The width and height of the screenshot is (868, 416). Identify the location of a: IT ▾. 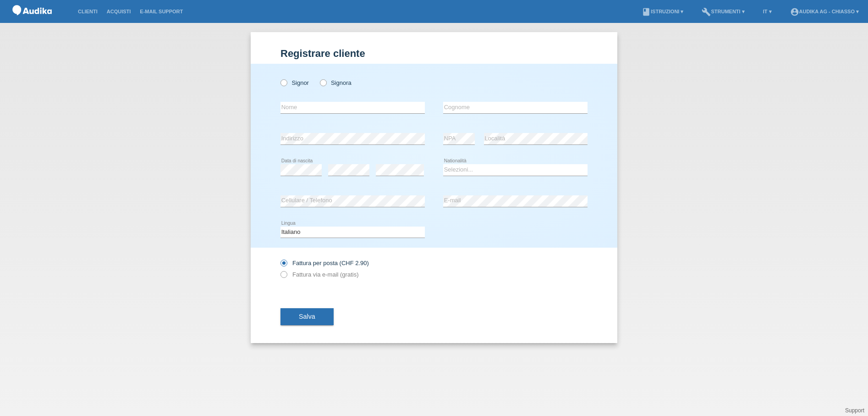
(767, 11).